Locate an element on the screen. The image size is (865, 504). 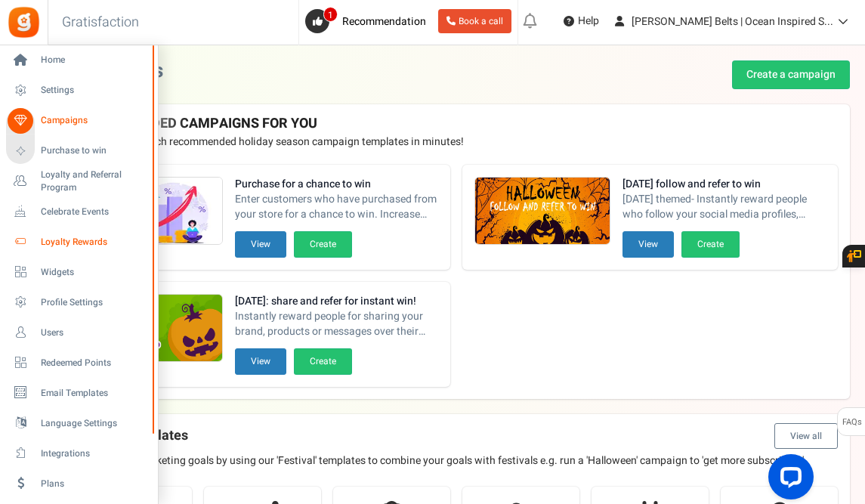
span: Language Settings is located at coordinates (94, 423).